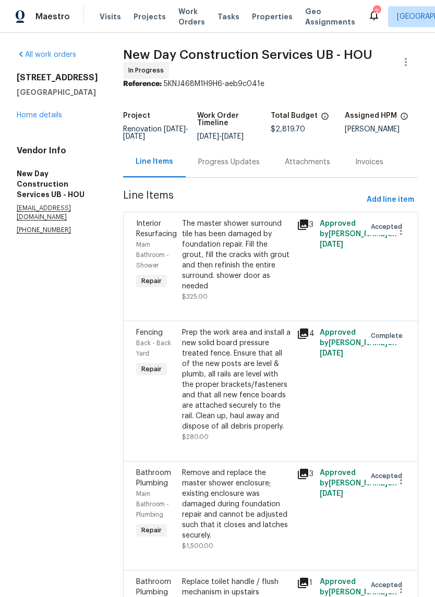 This screenshot has width=435, height=597. Describe the element at coordinates (272, 17) in the screenshot. I see `span: Properties` at that location.